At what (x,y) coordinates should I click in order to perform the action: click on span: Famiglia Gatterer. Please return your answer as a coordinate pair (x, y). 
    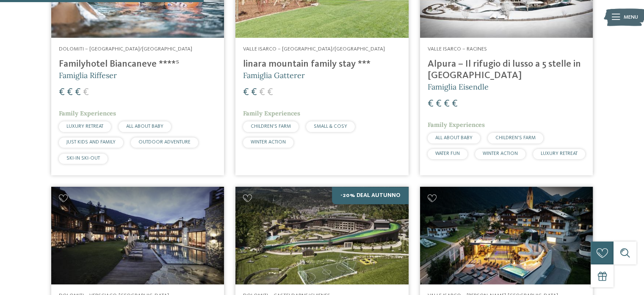
    Looking at the image, I should click on (274, 75).